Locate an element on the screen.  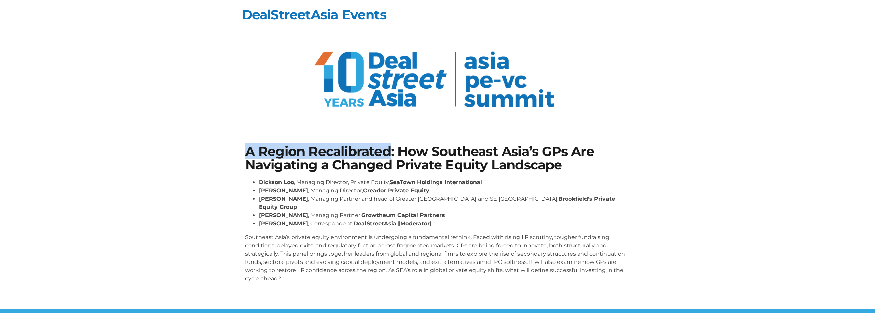
strong: Creador Private Equity is located at coordinates (396, 190).